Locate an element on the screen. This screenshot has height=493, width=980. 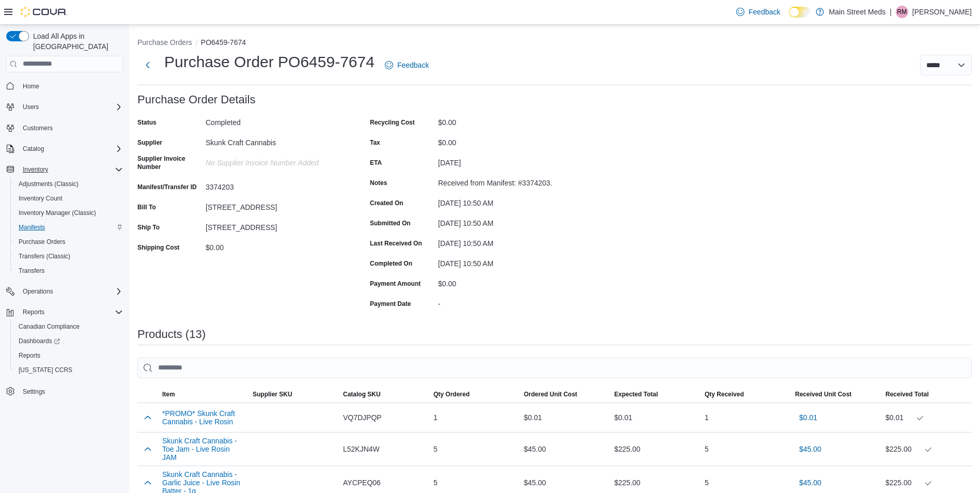
span: Inventory Count is located at coordinates (40, 198).